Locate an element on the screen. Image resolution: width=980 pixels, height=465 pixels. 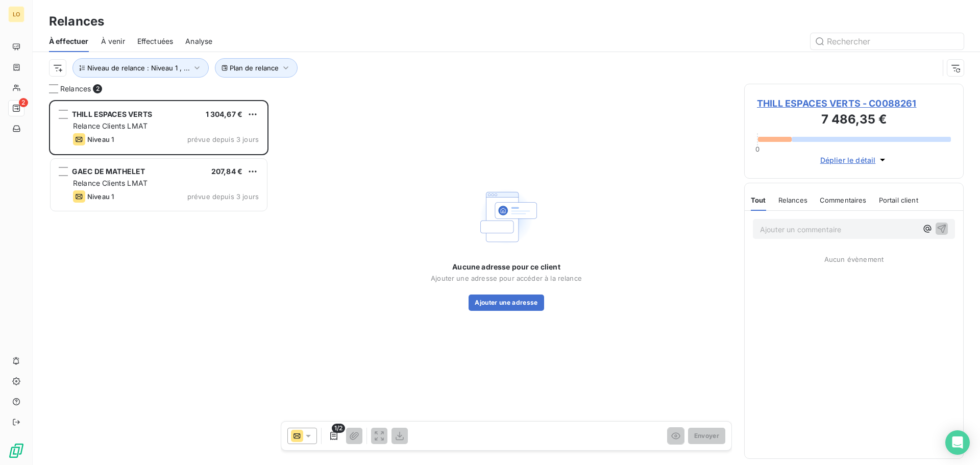
span: Aucune adresse pour ce client is located at coordinates (506, 267).